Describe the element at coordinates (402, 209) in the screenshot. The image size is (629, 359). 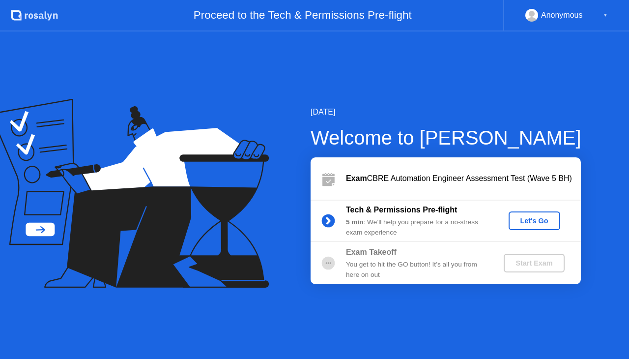
I see `b: Tech & Permissions Pre-flight` at that location.